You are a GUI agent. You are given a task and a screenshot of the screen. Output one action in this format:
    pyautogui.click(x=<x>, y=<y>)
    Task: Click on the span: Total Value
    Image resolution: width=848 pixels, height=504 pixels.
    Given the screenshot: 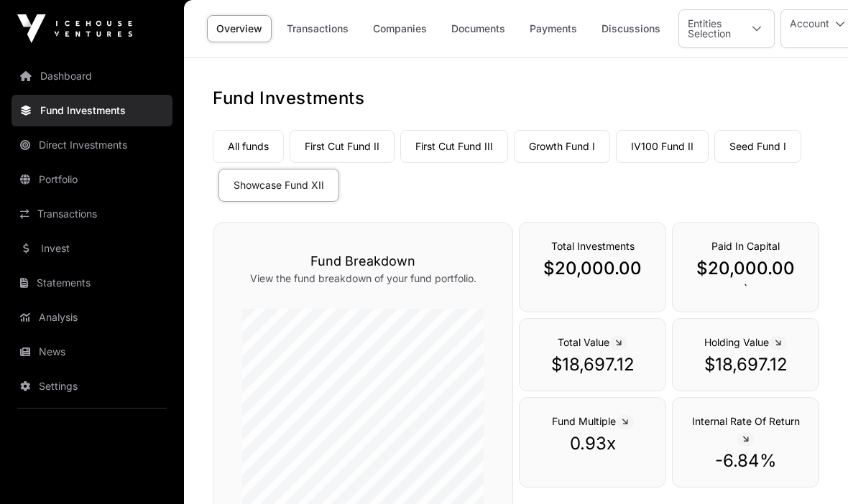 What is the action you would take?
    pyautogui.click(x=592, y=342)
    